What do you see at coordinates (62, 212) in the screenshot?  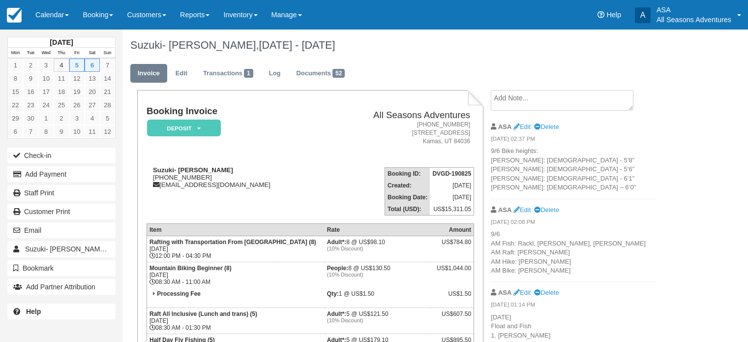 I see `a: Customer Print` at bounding box center [62, 212].